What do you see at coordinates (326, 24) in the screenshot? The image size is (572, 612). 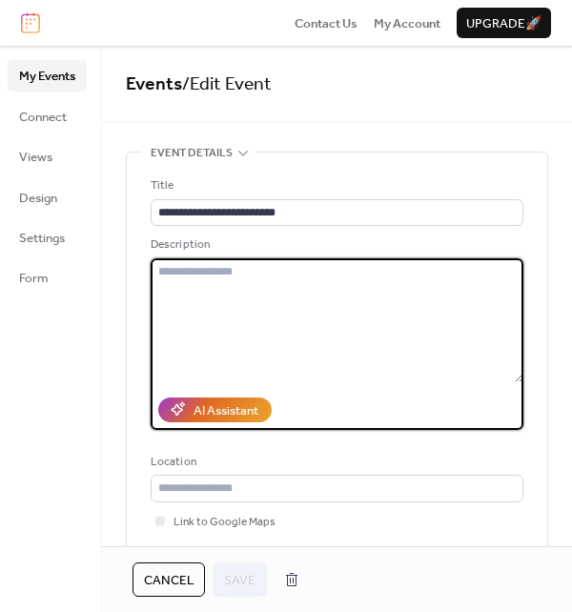 I see `span: Contact Us` at bounding box center [326, 24].